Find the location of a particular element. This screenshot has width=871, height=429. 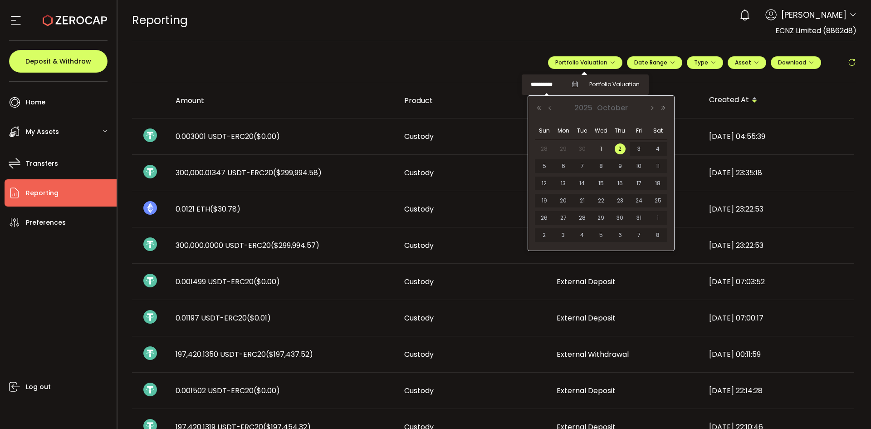

span: 25 is located at coordinates (658, 200).